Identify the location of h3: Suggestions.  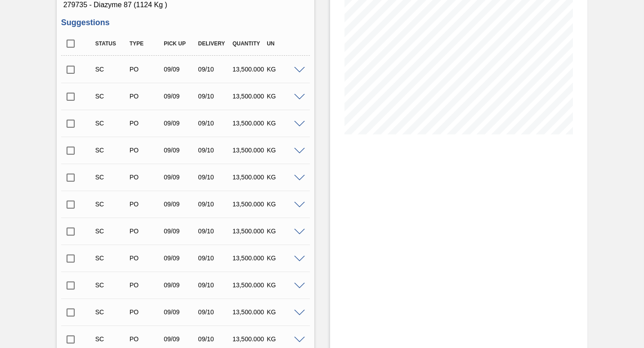
(185, 23).